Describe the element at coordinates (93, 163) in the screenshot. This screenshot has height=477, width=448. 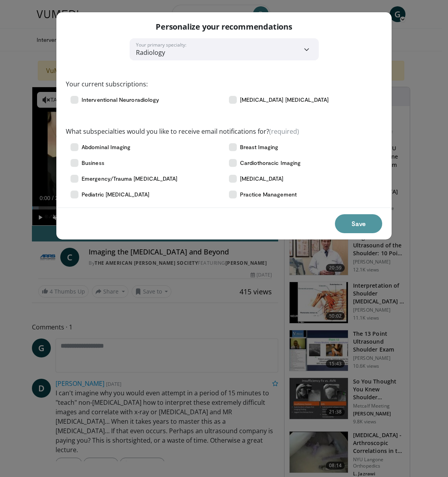
I see `span: Business` at that location.